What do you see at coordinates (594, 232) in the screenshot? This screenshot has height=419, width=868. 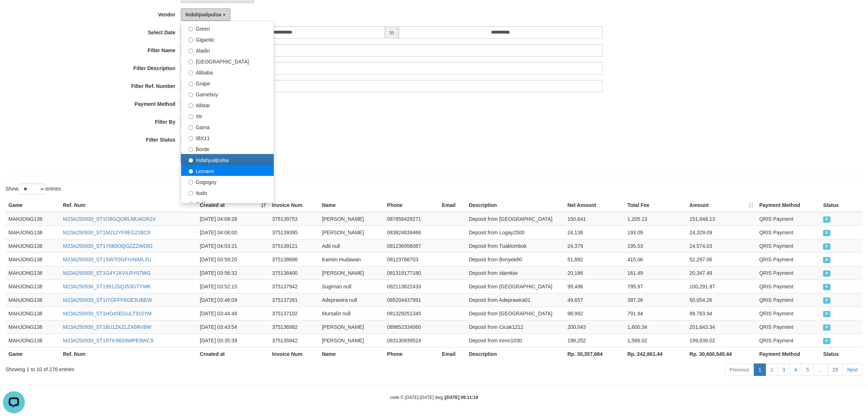 I see `td: 24,136` at bounding box center [594, 232].